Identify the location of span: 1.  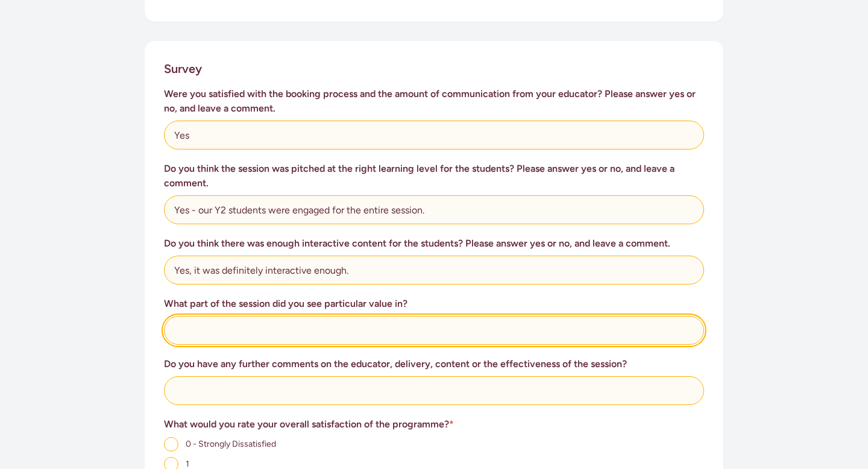
(187, 464).